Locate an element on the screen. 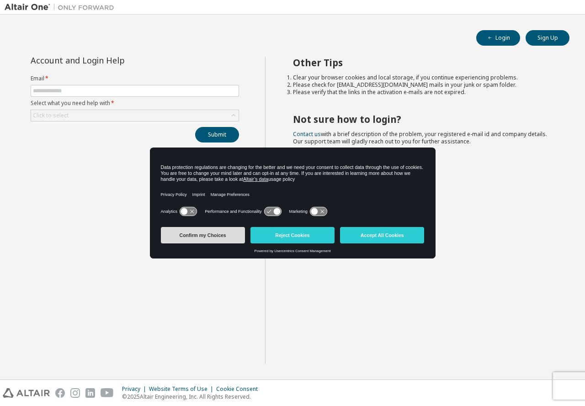 The image size is (585, 406). li: Clear your browser cookies and local storage, if you continue experiencing problems. is located at coordinates (423, 78).